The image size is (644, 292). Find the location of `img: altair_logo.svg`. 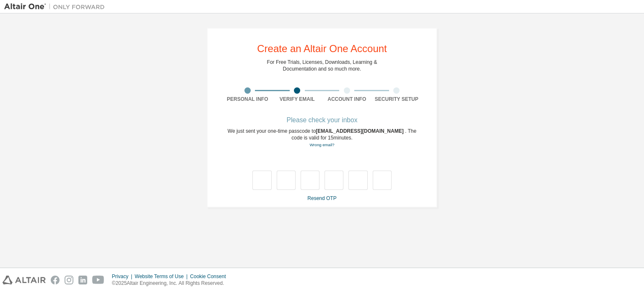

img: altair_logo.svg is located at coordinates (24, 279).